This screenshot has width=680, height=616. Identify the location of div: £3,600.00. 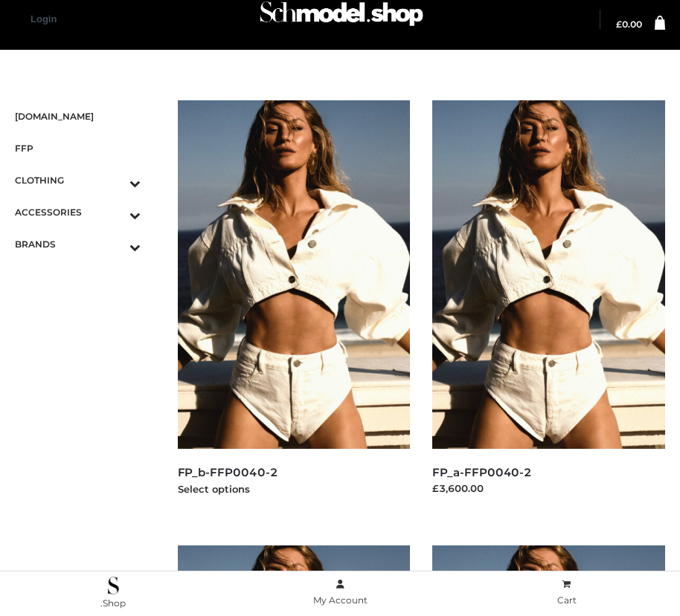
(548, 489).